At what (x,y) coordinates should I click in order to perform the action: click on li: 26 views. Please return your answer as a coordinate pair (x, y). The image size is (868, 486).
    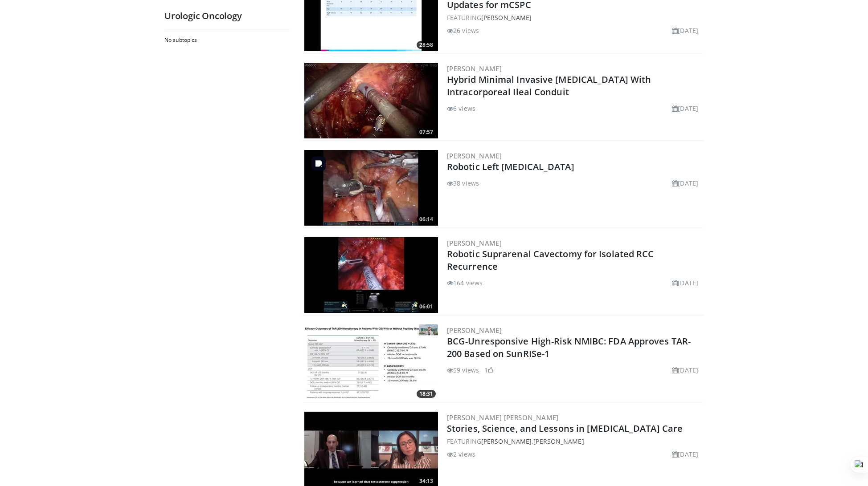
    Looking at the image, I should click on (463, 30).